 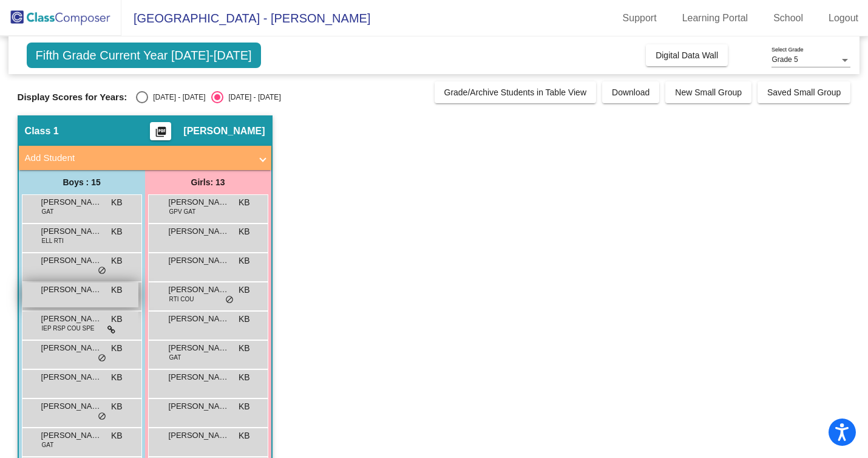 I want to click on button: Download, so click(x=631, y=92).